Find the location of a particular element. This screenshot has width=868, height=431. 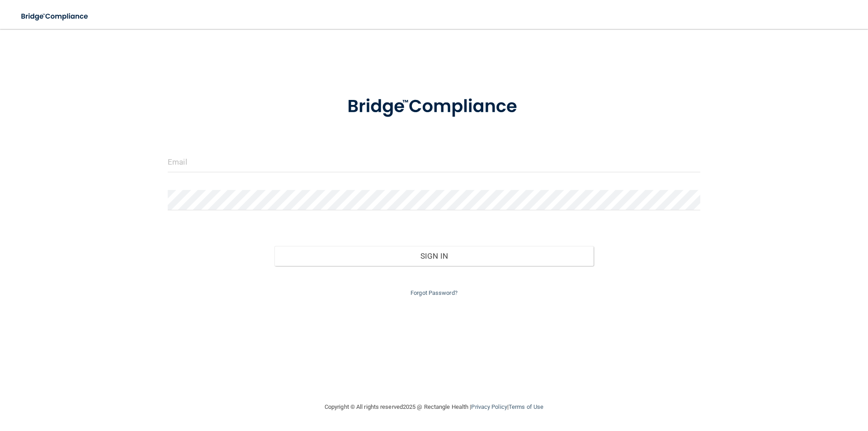

button: Sign In is located at coordinates (434, 256).